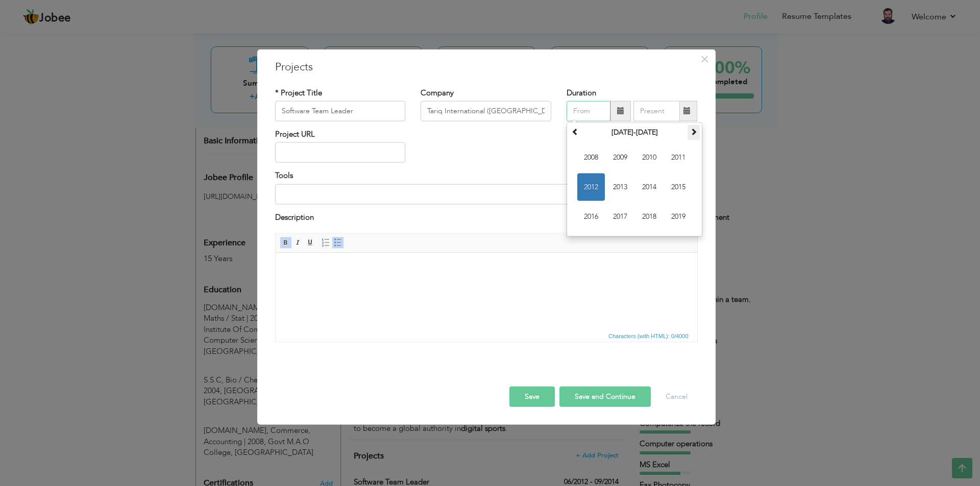 The width and height of the screenshot is (980, 486). Describe the element at coordinates (591, 158) in the screenshot. I see `span: 2008` at that location.